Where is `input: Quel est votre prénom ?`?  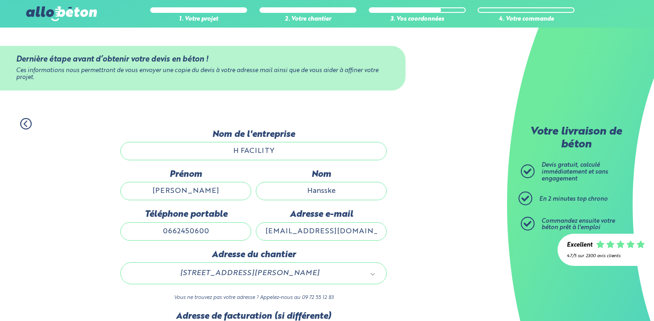 input: Quel est votre prénom ? is located at coordinates (186, 191).